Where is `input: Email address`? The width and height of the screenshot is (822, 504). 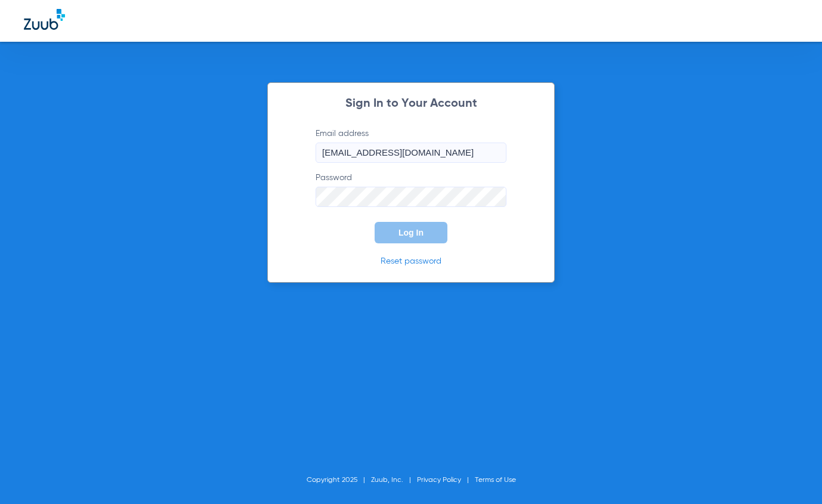 input: Email address is located at coordinates (411, 153).